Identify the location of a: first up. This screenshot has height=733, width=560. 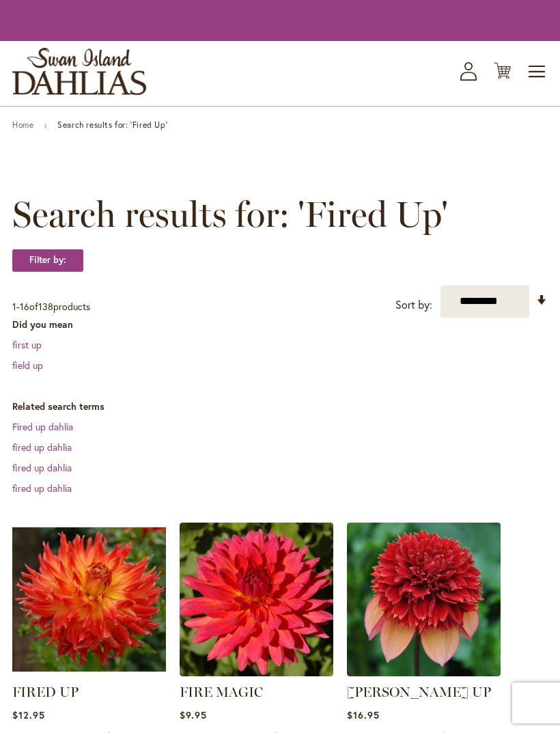
(27, 344).